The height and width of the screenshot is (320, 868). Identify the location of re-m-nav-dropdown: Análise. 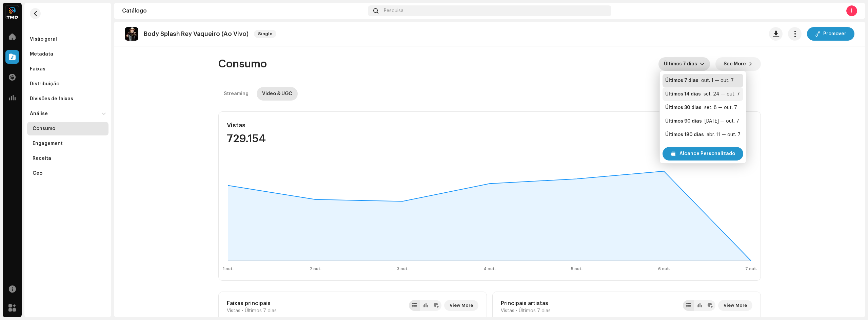
(68, 143).